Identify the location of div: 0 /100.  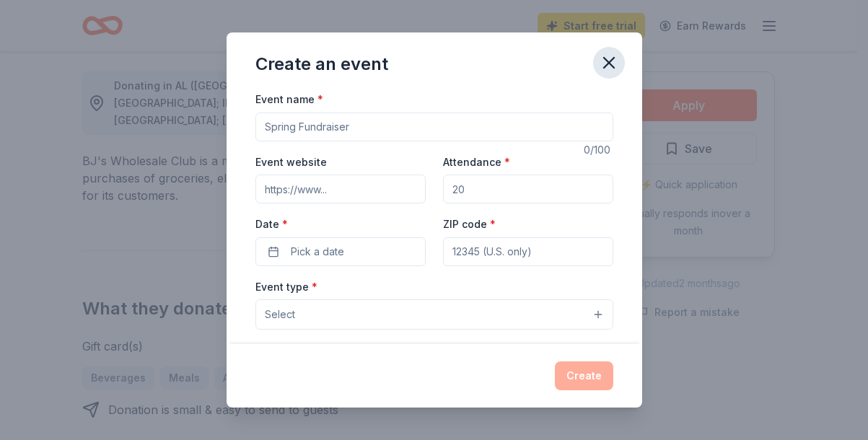
(598, 150).